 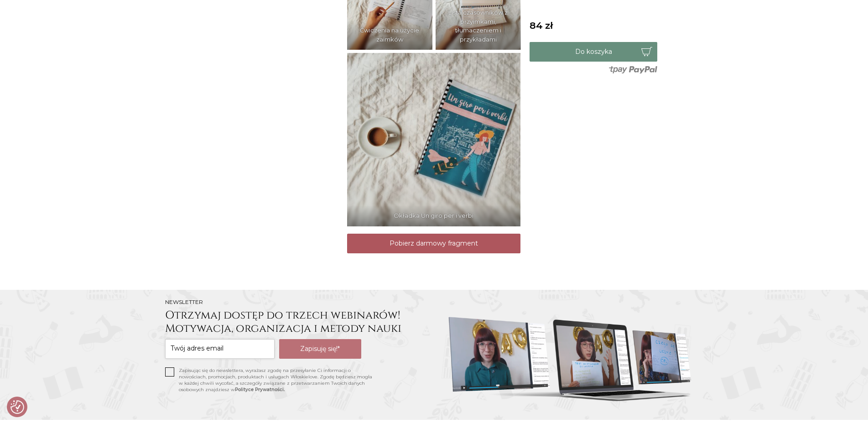 I want to click on button: Do koszyka, so click(x=593, y=51).